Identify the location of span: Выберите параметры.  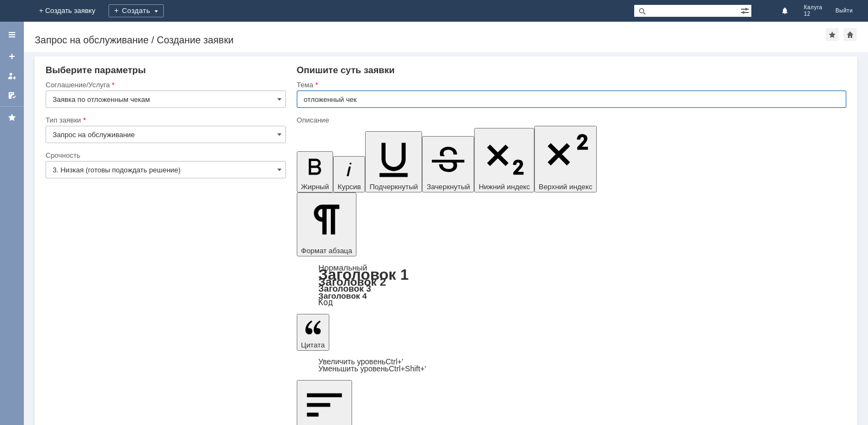
(95, 70).